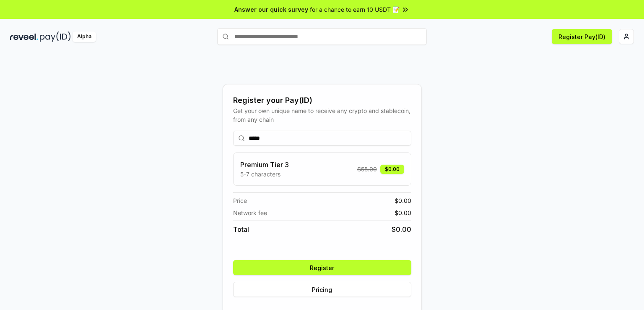 The height and width of the screenshot is (310, 644). What do you see at coordinates (582, 37) in the screenshot?
I see `button: Register Pay(ID)` at bounding box center [582, 37].